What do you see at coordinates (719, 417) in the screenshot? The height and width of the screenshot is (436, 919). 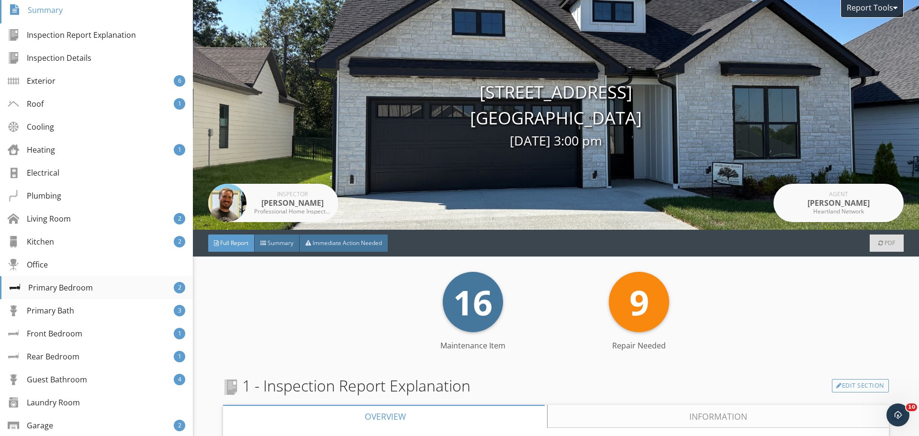 I see `a: Information` at bounding box center [719, 417].